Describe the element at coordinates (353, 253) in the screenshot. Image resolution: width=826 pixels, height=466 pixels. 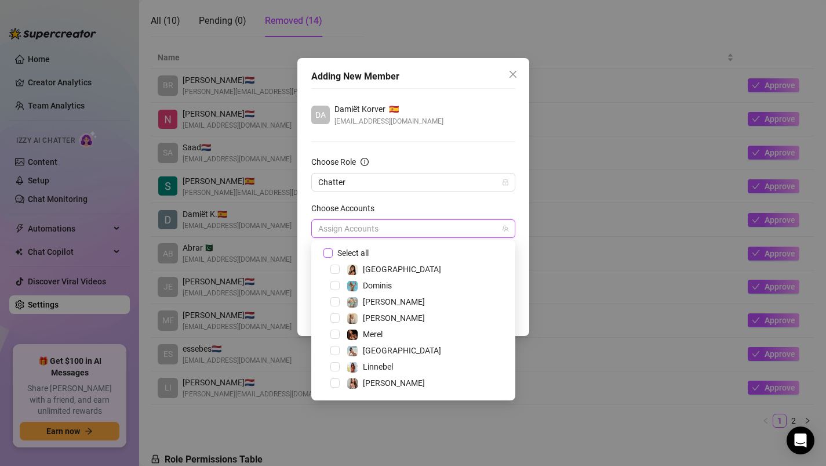
I see `span: Select all` at that location.